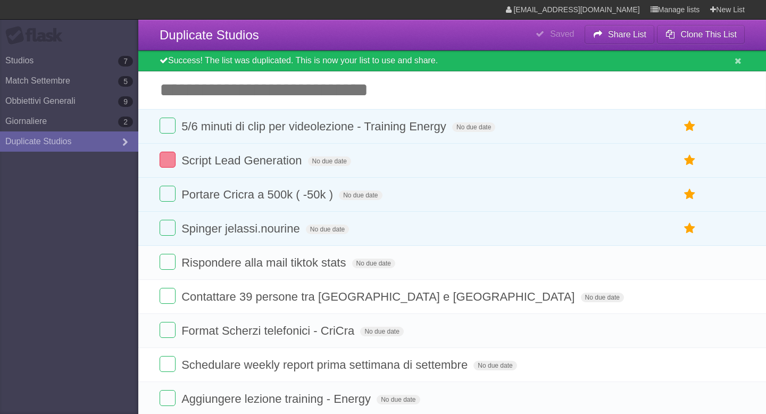 The height and width of the screenshot is (414, 766). What do you see at coordinates (243, 160) in the screenshot?
I see `span: Script Lead Generation` at bounding box center [243, 160].